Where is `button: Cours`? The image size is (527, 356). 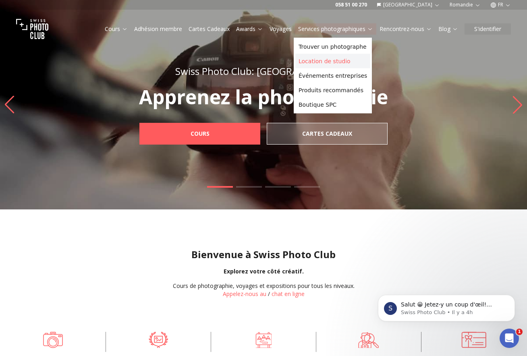
button: Cours is located at coordinates (116, 29).